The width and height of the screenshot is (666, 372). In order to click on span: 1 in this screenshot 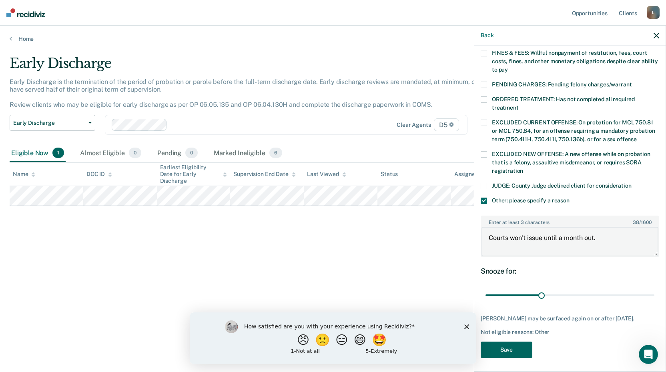, I will do `click(58, 153)`.